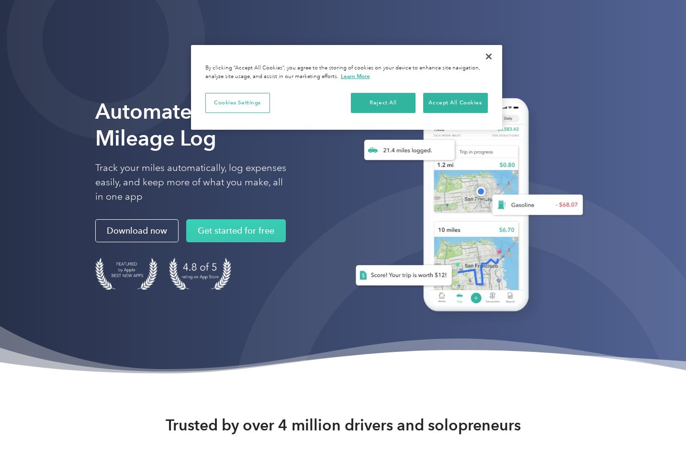 This screenshot has width=686, height=451. I want to click on p: Track your miles automatically, log expenses easily, and keep more of what you make, all in one app, so click(191, 182).